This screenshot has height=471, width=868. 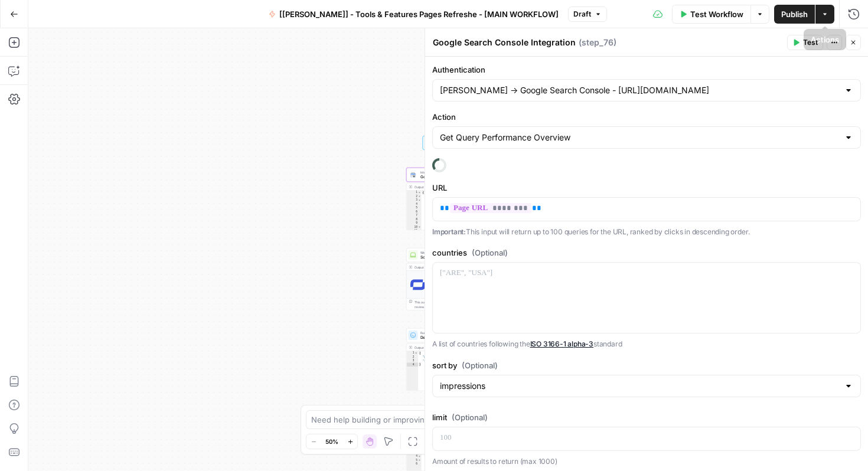 What do you see at coordinates (451, 360) in the screenshot?
I see `div: Run Code · PythonDetermine Page Type - (Tools / Features)Step 2Output{ "page_type":"features", "c...` at bounding box center [451, 360].